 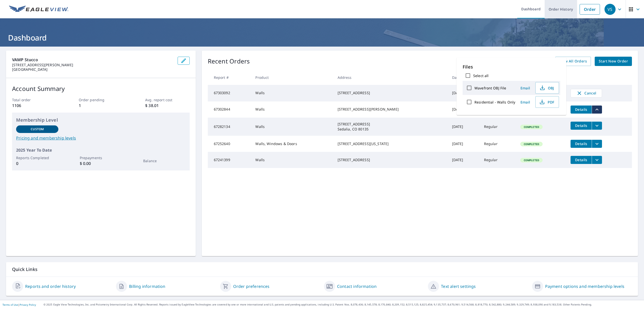 I want to click on td: 67302844, so click(x=230, y=109).